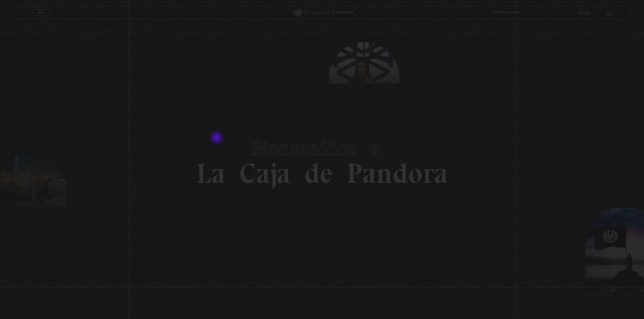 The width and height of the screenshot is (644, 319). What do you see at coordinates (584, 13) in the screenshot?
I see `a: Buscar` at bounding box center [584, 13].